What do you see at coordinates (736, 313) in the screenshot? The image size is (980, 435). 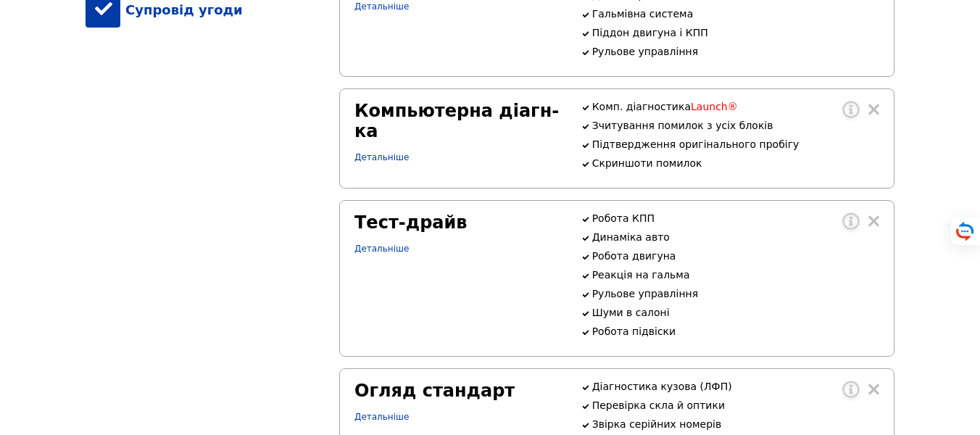 I see `p: Шуми в салоні` at bounding box center [736, 313].